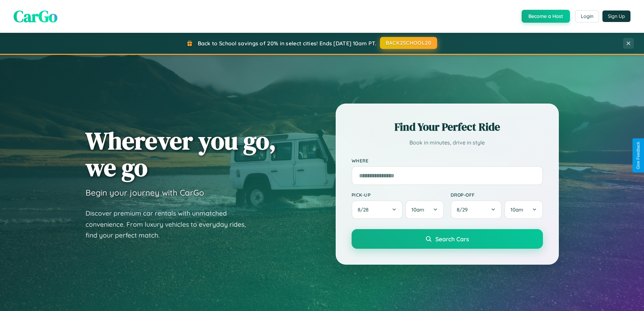 The width and height of the screenshot is (644, 311). Describe the element at coordinates (638, 155) in the screenshot. I see `div: Give Feedback` at that location.